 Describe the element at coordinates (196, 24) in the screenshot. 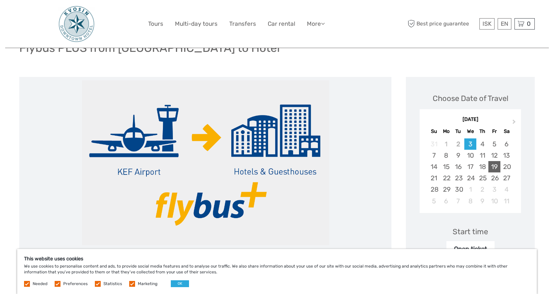

I see `a: Multi-day tours` at that location.